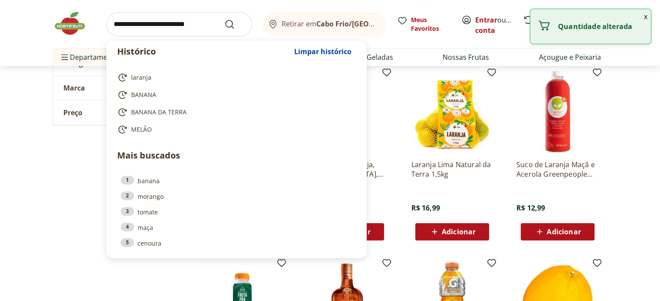 Image resolution: width=660 pixels, height=301 pixels. Describe the element at coordinates (235, 78) in the screenshot. I see `a: laranja` at that location.